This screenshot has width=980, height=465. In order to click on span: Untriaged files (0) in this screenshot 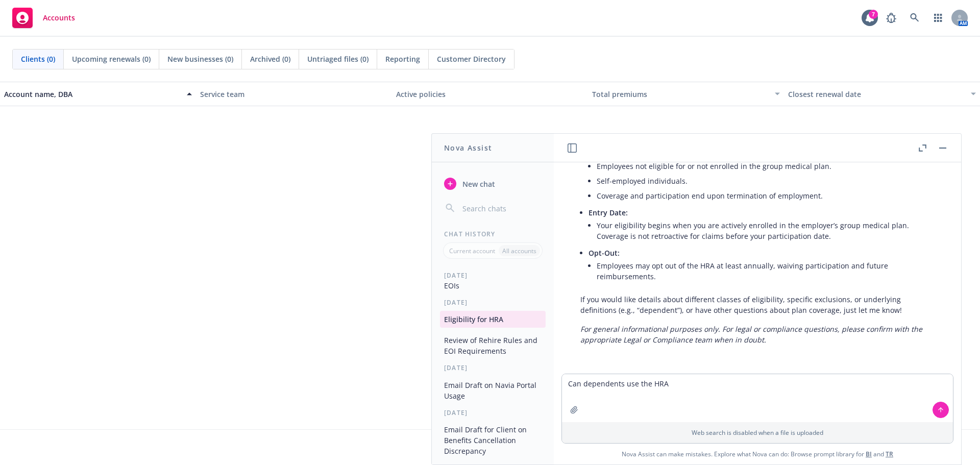, I will do `click(338, 59)`.